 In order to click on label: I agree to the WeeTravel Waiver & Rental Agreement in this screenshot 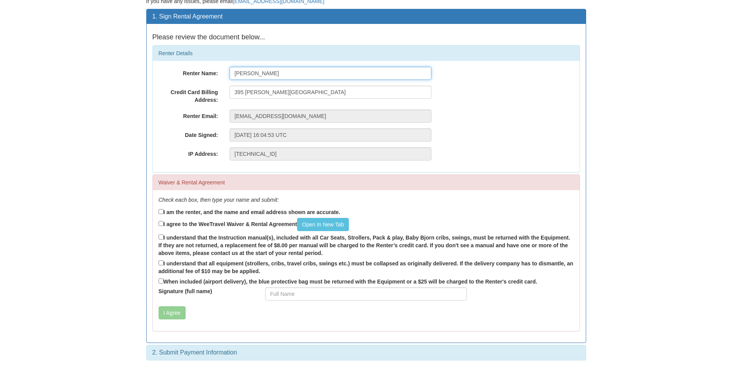, I will do `click(254, 225)`.